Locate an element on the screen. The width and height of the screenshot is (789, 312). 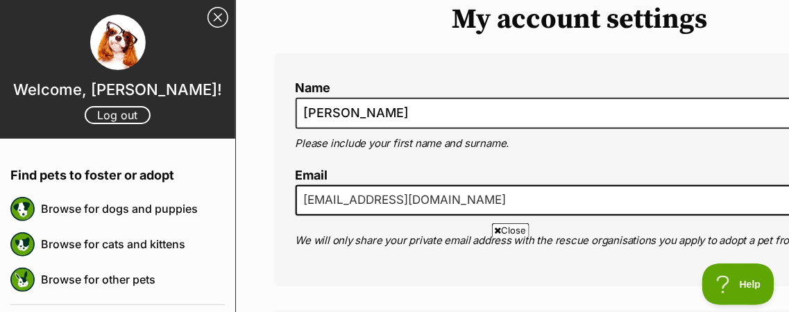
h4: Find pets to foster or adopt is located at coordinates (117, 172).